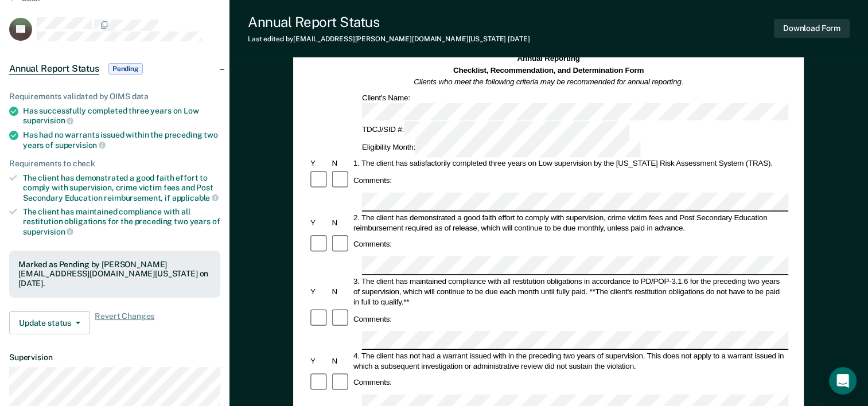 The height and width of the screenshot is (406, 868). Describe the element at coordinates (501, 148) in the screenshot. I see `div: Eligibility Month:` at that location.